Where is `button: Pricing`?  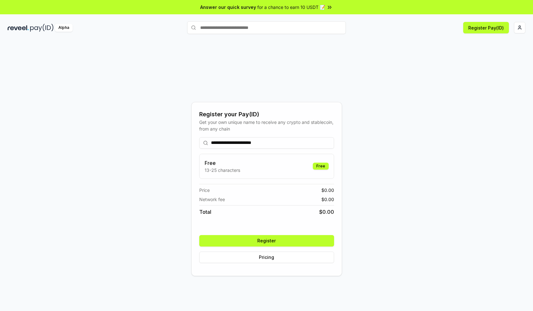
button: Pricing is located at coordinates (266, 257).